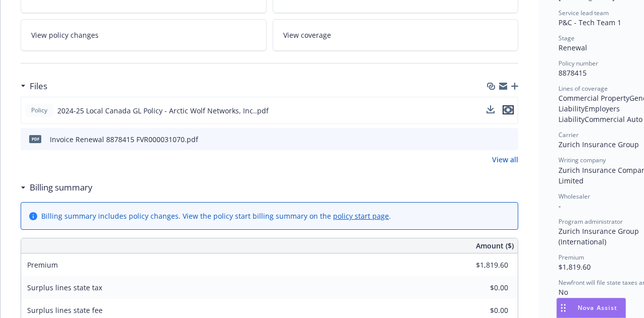 This screenshot has height=318, width=644. What do you see at coordinates (216, 216) in the screenshot?
I see `div: Billing summary includes policy changes. View the policy start billing summary on the .` at bounding box center [216, 216].